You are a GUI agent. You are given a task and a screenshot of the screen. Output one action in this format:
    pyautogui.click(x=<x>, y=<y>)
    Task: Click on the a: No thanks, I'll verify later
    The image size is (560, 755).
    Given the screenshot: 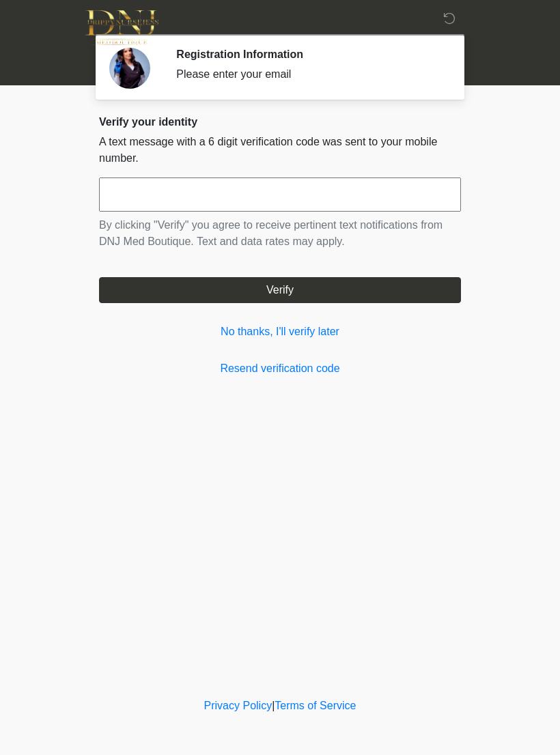 What is the action you would take?
    pyautogui.click(x=280, y=332)
    